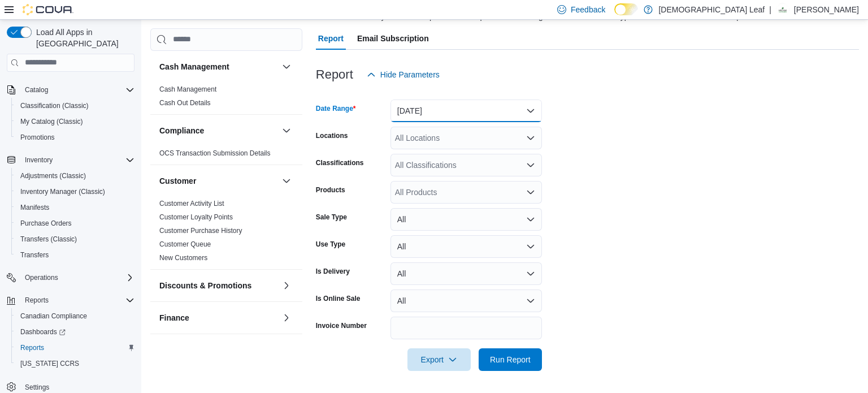  I want to click on button: Customer, so click(218, 181).